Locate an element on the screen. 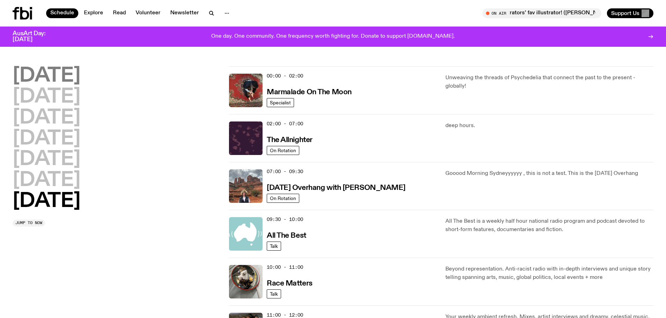 Image resolution: width=666 pixels, height=318 pixels. img: A photo of the Race Matters team taken in a rear view or "blindside" mirror. A bunch of people of... is located at coordinates (246, 282).